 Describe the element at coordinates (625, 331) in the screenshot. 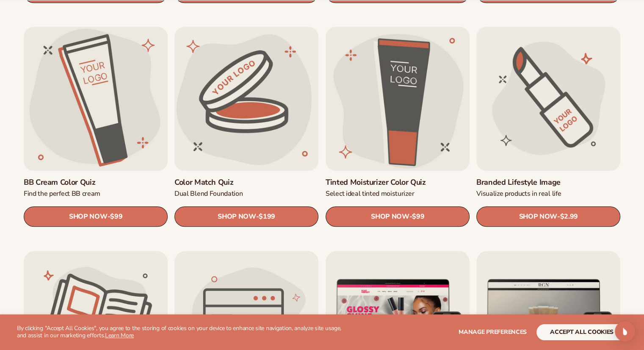

I see `div: Open Intercom Messenger` at that location.